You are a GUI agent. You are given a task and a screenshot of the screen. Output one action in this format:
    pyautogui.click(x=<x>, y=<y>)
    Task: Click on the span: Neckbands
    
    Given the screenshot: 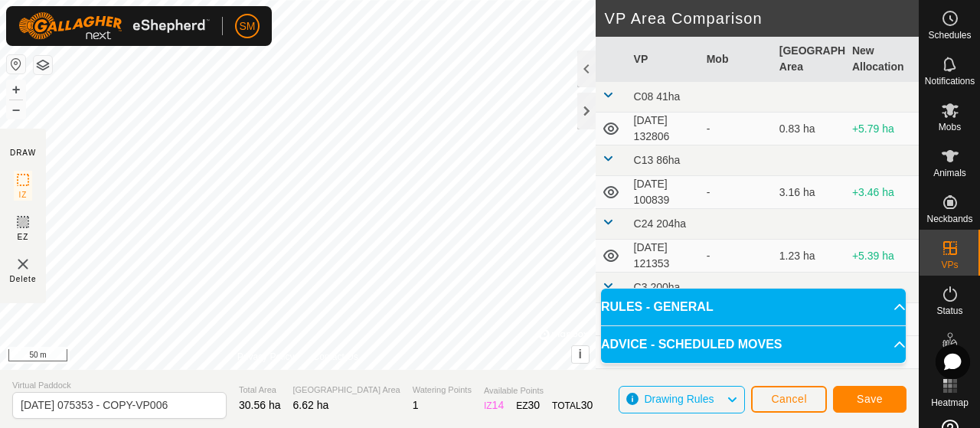 What is the action you would take?
    pyautogui.click(x=949, y=219)
    